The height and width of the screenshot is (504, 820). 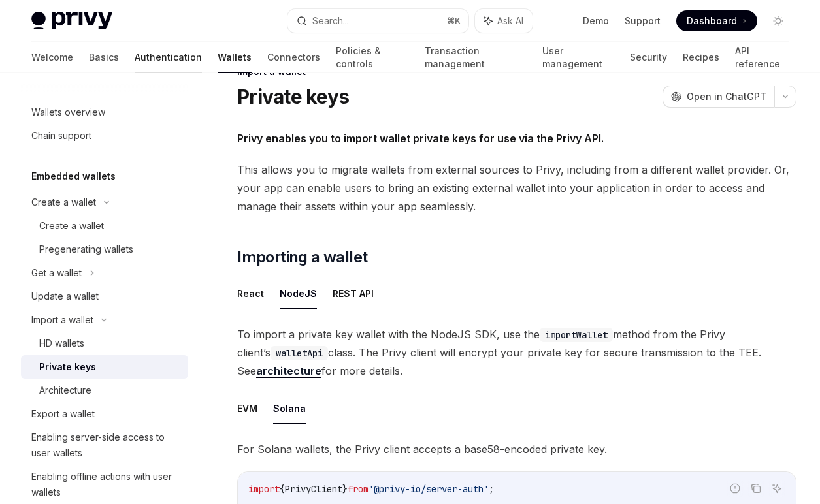 I want to click on a: Dashboard, so click(x=717, y=21).